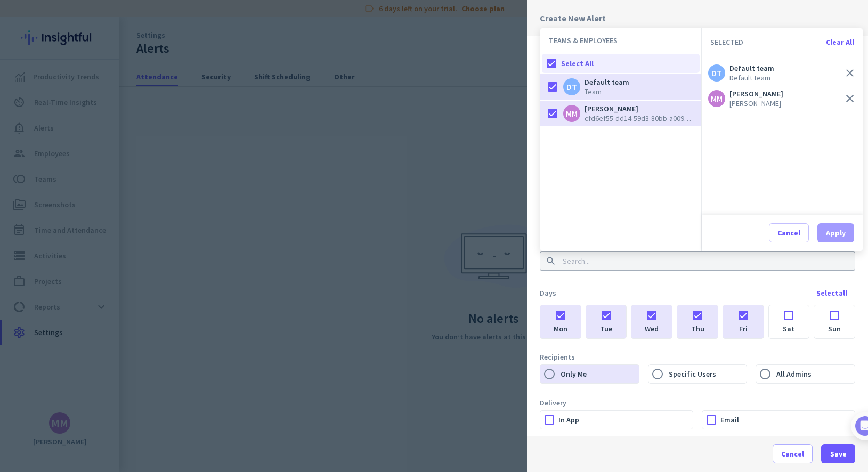 The image size is (868, 472). I want to click on span: Tasks, so click(186, 363).